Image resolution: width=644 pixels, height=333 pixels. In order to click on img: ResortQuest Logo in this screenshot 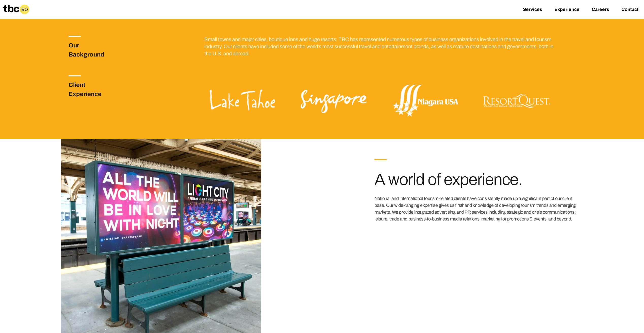, I will do `click(517, 101)`.